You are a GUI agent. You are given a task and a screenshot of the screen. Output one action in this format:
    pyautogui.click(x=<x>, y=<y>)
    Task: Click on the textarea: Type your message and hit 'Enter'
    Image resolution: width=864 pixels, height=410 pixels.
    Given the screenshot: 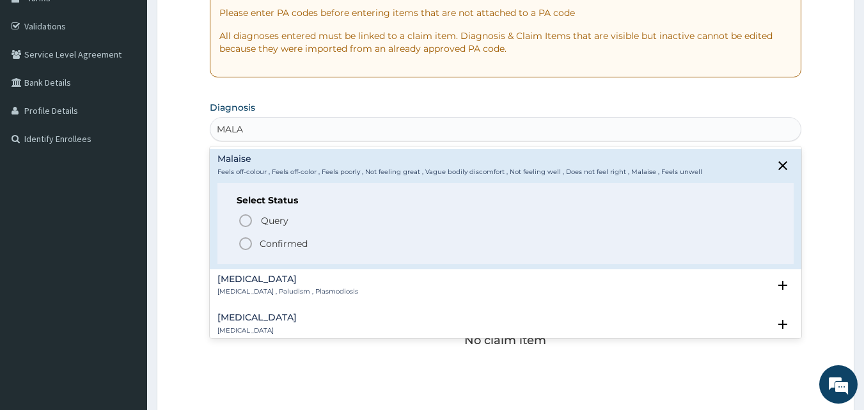 What is the action you would take?
    pyautogui.click(x=125, y=296)
    